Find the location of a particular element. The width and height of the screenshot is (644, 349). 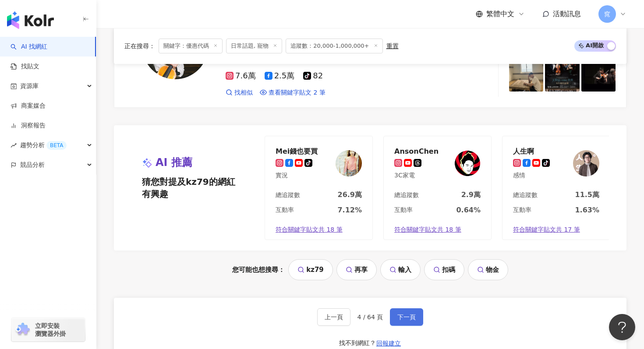

div: 26.9萬 is located at coordinates (350, 195).